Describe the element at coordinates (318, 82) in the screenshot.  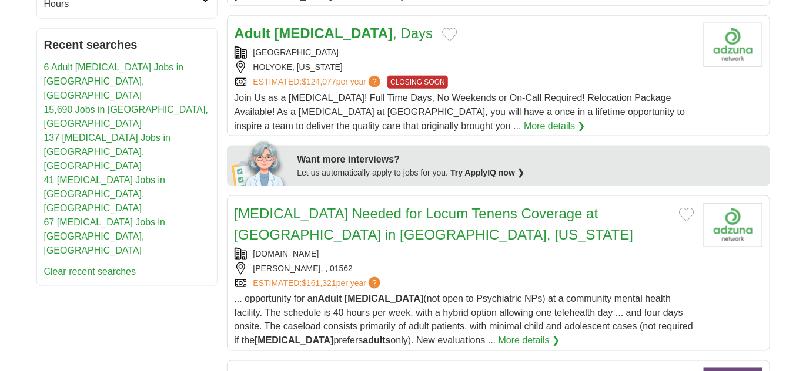
I see `span: $124,077` at that location.